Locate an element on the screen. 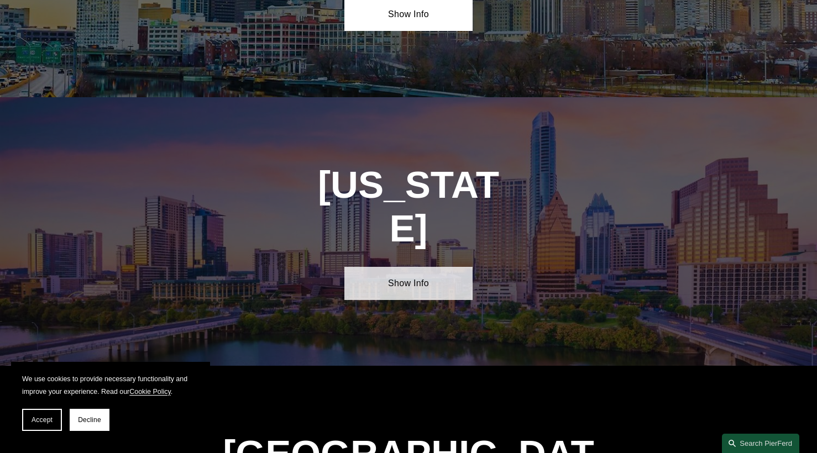  a: Cookie Policy is located at coordinates (150, 392).